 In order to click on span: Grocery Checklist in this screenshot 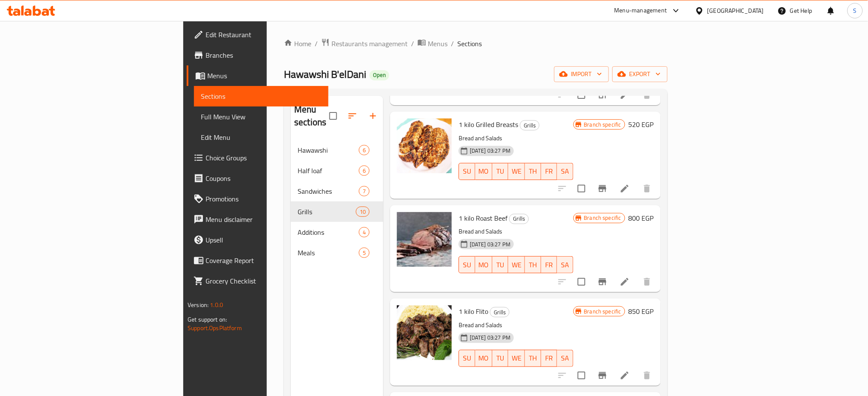, I will do `click(263, 281)`.